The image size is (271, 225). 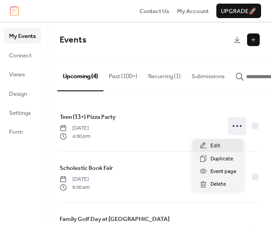 I want to click on span: Design, so click(x=18, y=94).